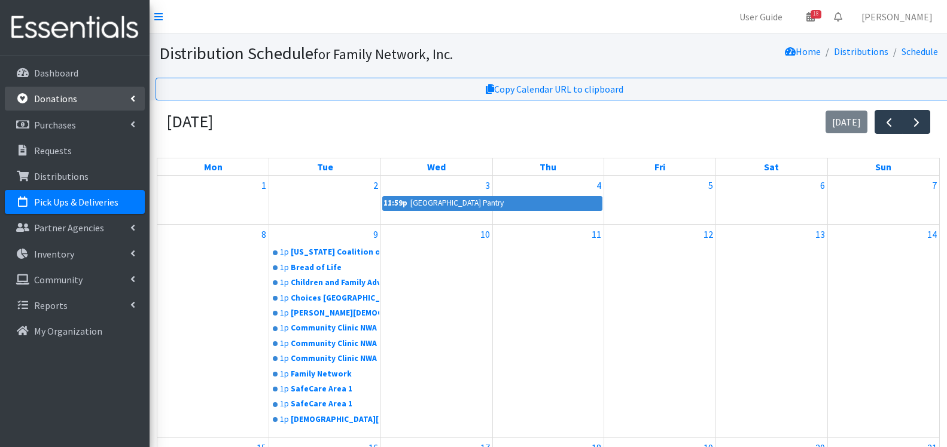 The image size is (947, 447). I want to click on a: Reports, so click(75, 306).